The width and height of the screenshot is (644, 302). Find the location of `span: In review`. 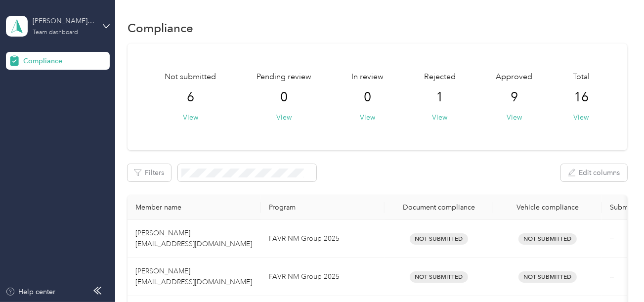

span: In review is located at coordinates (367, 77).